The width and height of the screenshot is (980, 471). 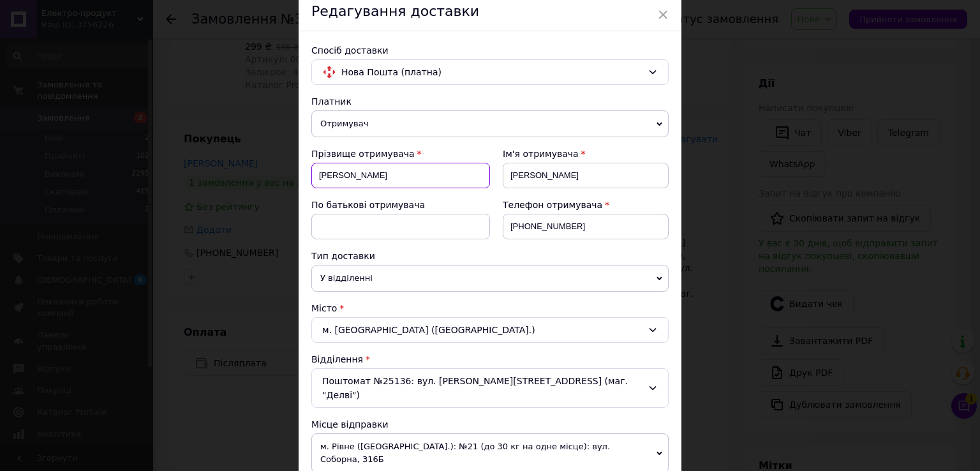 What do you see at coordinates (490, 359) in the screenshot?
I see `div: Відділення` at bounding box center [490, 359].